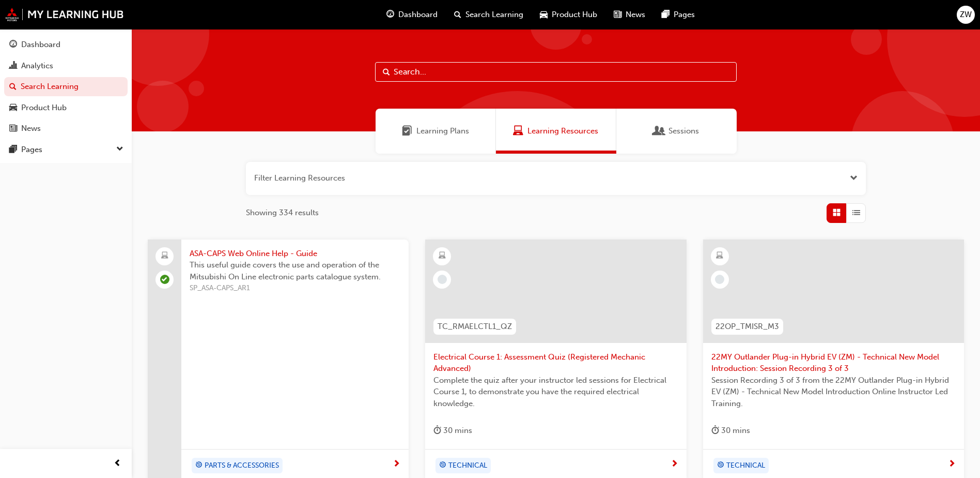 The width and height of the screenshot is (980, 478). Describe the element at coordinates (165, 279) in the screenshot. I see `span: learningRecordVerb_COMPLETE-icon` at that location.